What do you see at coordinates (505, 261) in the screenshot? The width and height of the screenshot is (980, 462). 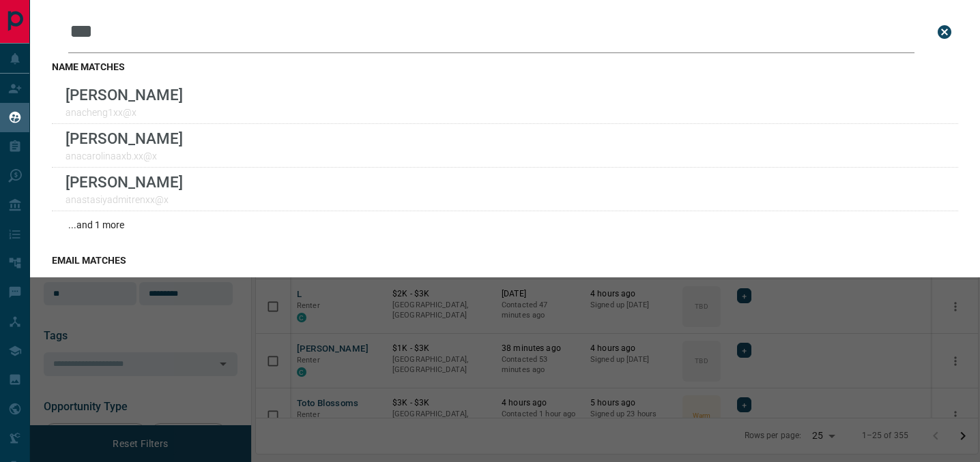 I see `h3: email matches` at bounding box center [505, 261].